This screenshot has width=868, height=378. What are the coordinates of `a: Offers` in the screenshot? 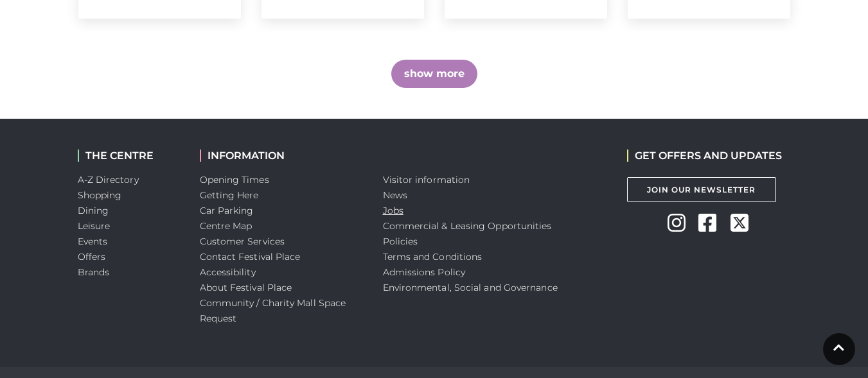 It's located at (91, 257).